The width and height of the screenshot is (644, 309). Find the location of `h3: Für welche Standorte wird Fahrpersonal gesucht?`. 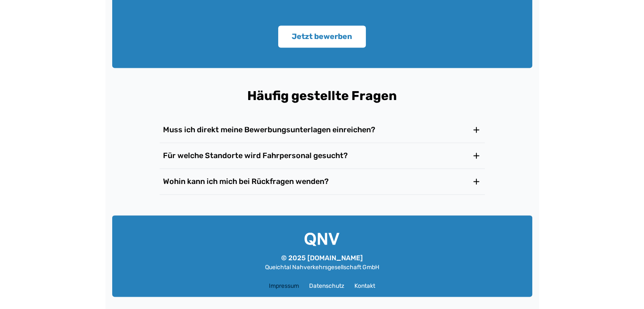

h3: Für welche Standorte wird Fahrpersonal gesucht? is located at coordinates (255, 156).